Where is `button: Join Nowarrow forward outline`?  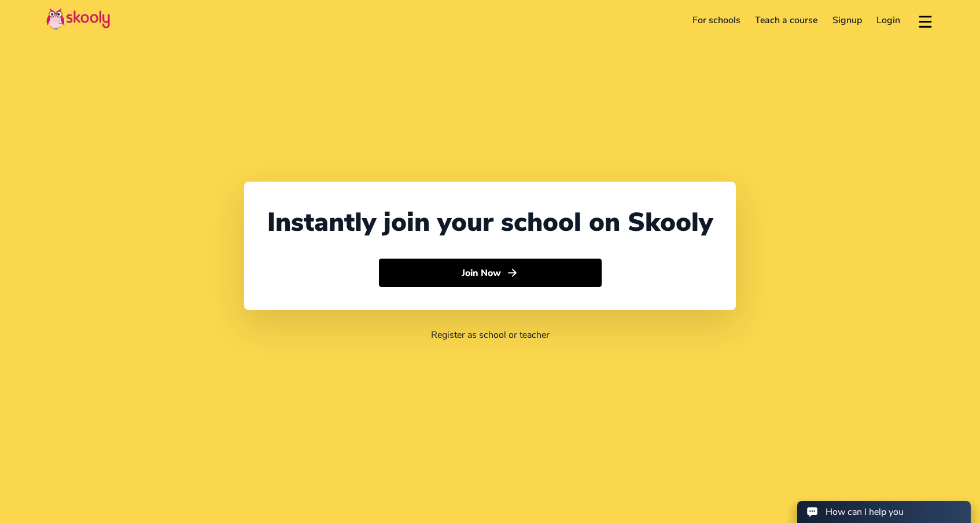 button: Join Nowarrow forward outline is located at coordinates (490, 273).